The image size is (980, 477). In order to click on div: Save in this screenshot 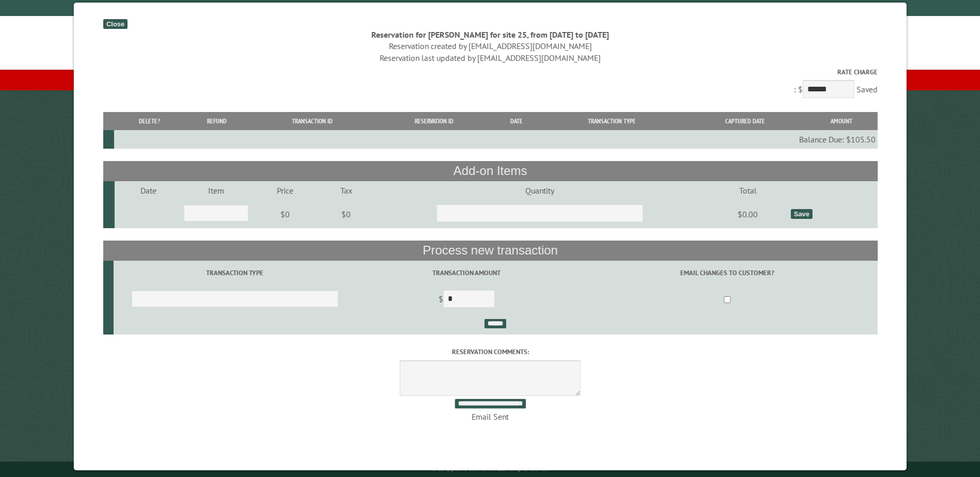, I will do `click(801, 214)`.